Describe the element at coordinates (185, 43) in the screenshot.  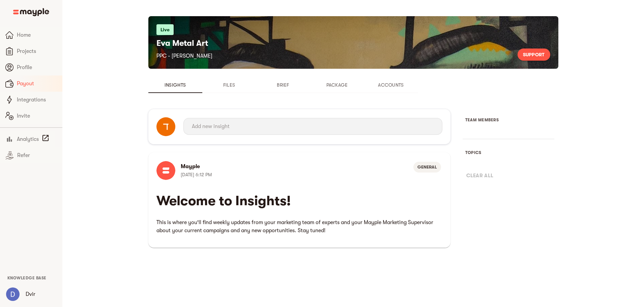
I see `h5: Eva Metal Art` at that location.